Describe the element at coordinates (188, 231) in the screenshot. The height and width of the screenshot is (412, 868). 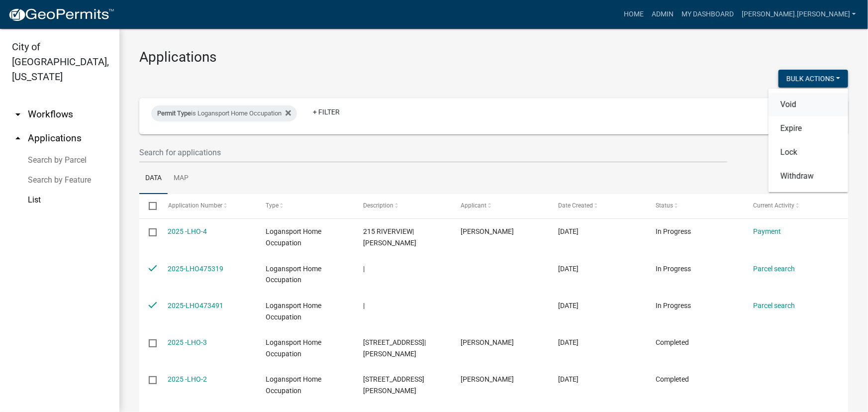
I see `a: 2025 -LHO-4` at that location.